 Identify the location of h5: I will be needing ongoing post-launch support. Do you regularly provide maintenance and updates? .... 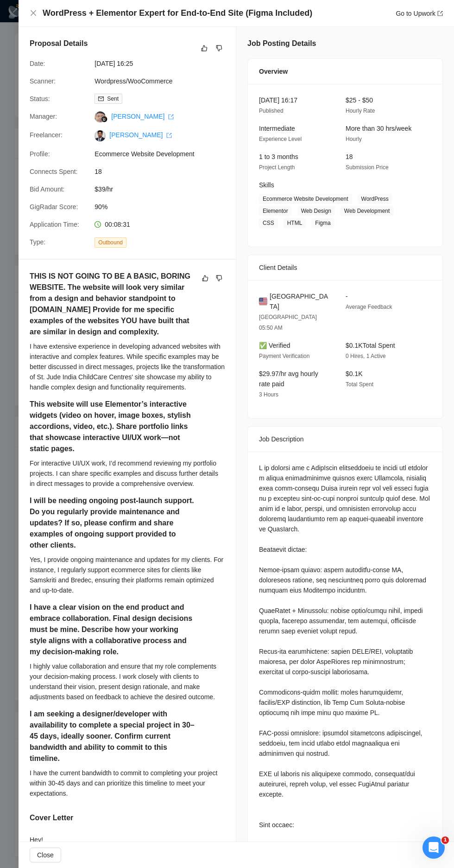
(113, 523).